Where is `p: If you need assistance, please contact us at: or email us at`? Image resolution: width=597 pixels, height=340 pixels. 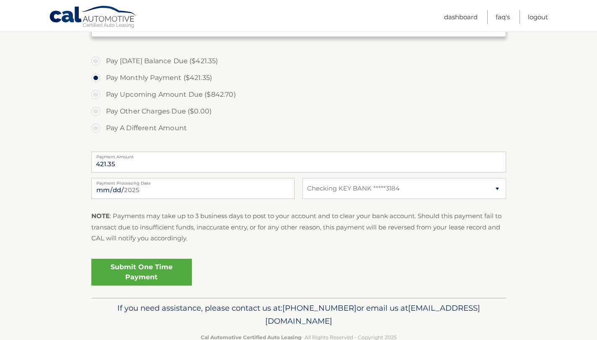
p: If you need assistance, please contact us at: or email us at is located at coordinates (299, 315).